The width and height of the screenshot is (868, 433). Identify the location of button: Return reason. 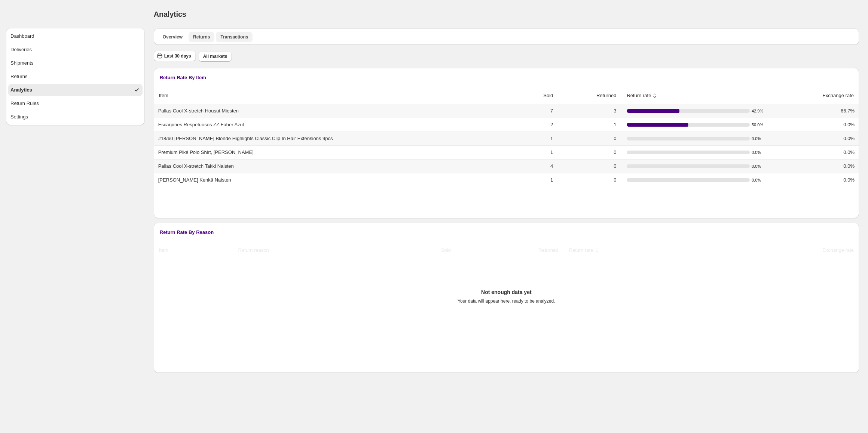
(257, 250).